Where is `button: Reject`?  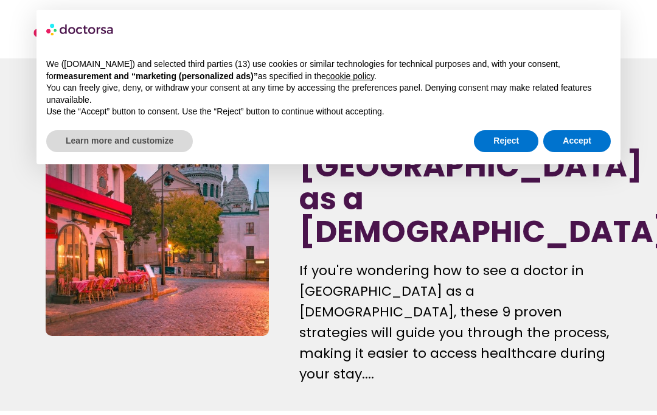 button: Reject is located at coordinates (506, 141).